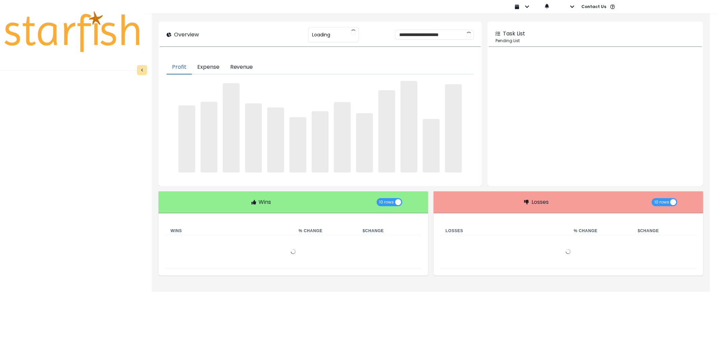  Describe the element at coordinates (595, 41) in the screenshot. I see `p: Pending List` at that location.